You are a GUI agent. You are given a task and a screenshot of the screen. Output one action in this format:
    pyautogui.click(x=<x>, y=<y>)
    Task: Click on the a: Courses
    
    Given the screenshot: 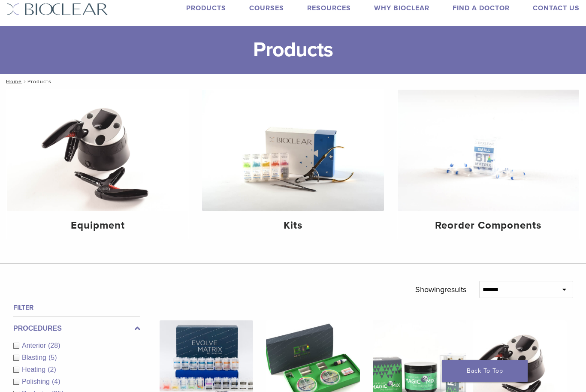 What is the action you would take?
    pyautogui.click(x=266, y=8)
    